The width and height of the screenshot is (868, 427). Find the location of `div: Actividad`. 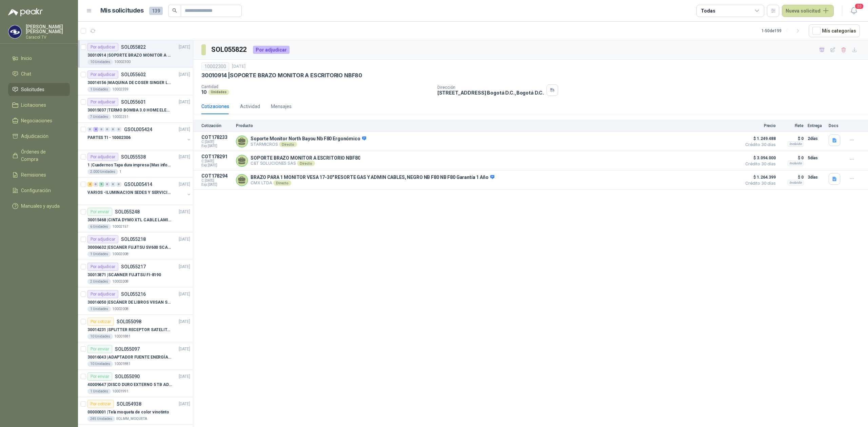

div: Actividad is located at coordinates (250, 107).